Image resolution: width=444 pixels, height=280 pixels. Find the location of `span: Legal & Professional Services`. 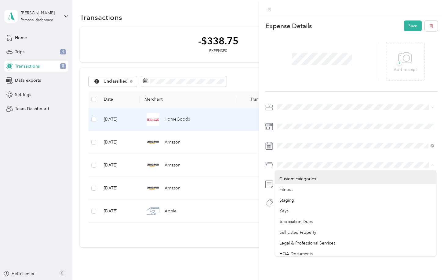

span: Legal & Professional Services is located at coordinates (307, 243).